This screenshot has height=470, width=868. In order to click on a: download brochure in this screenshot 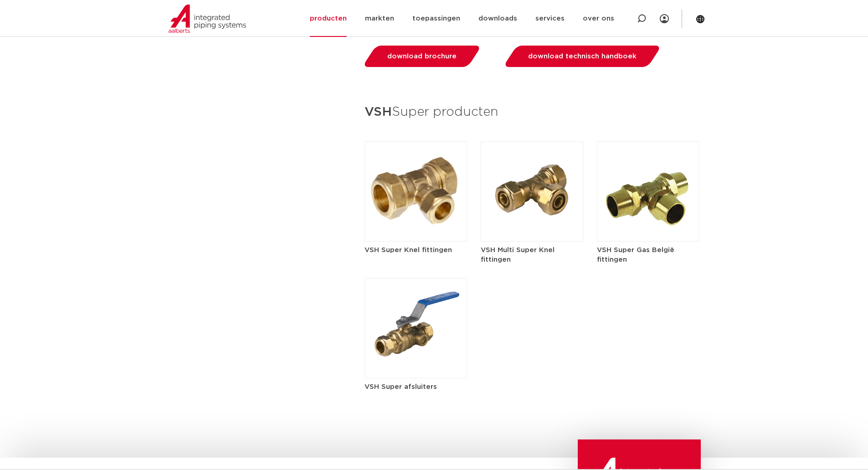, I will do `click(422, 56)`.